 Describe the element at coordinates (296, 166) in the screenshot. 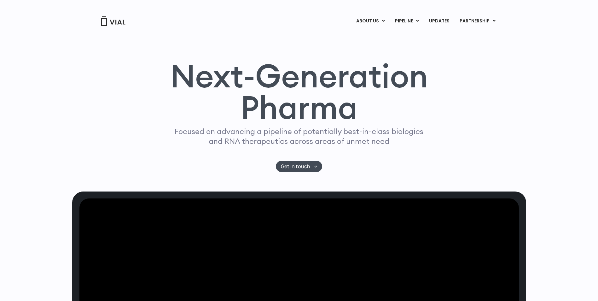

I see `span: Get in touch` at that location.